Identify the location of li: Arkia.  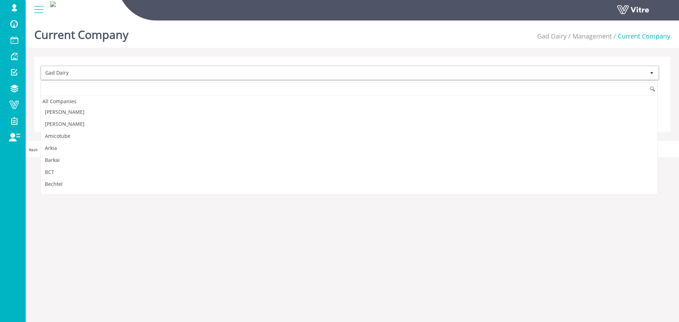
(349, 148).